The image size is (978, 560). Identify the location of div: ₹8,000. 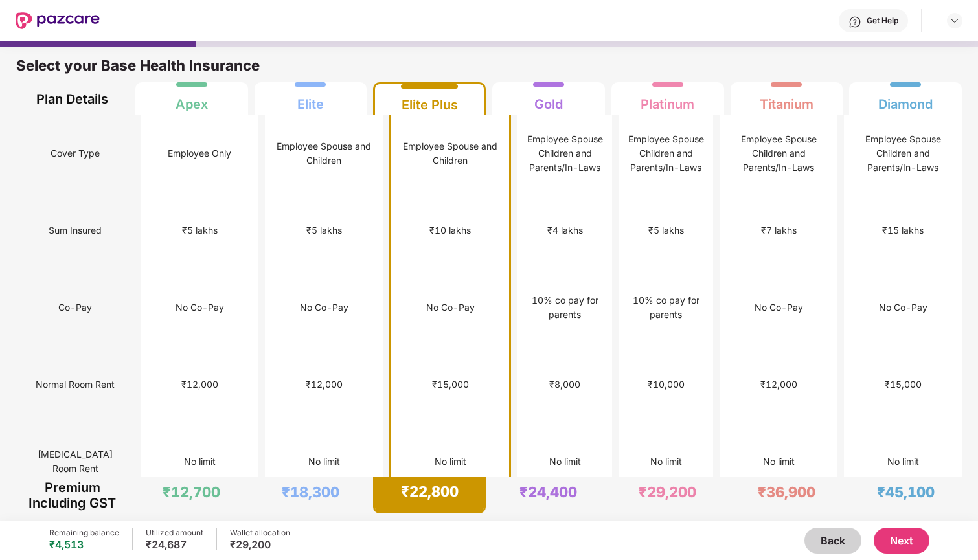
(565, 384).